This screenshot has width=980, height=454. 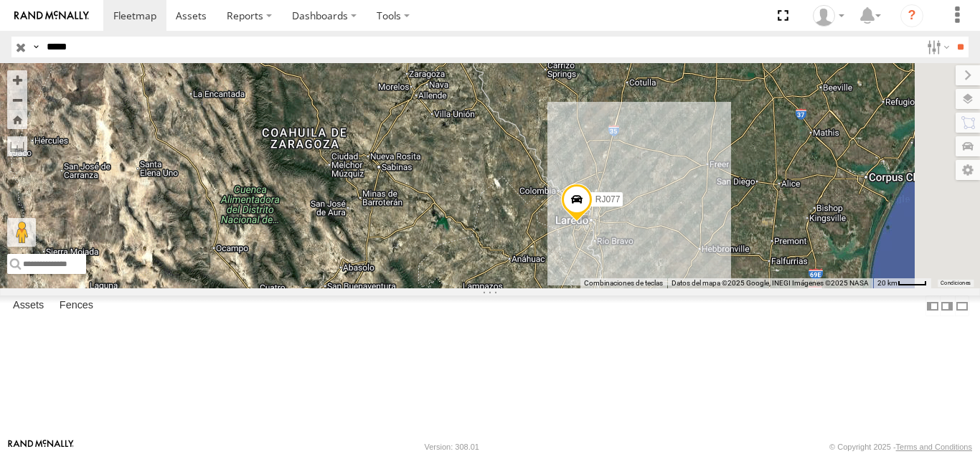 What do you see at coordinates (936, 46) in the screenshot?
I see `label: Search Filter Options` at bounding box center [936, 46].